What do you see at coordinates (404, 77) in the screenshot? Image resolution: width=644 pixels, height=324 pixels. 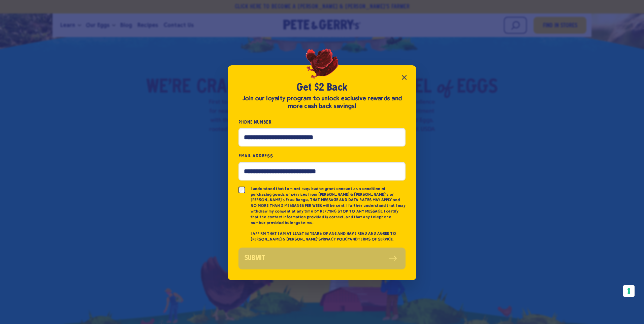 I see `button: Close popup` at bounding box center [404, 77].